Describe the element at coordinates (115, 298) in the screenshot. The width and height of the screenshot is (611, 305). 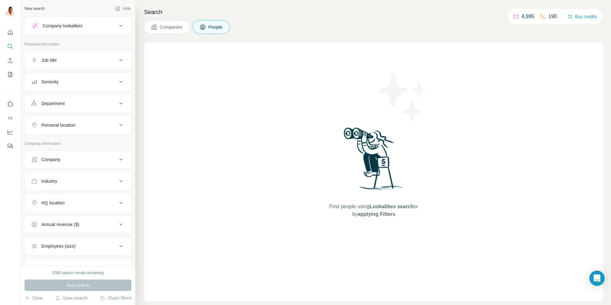
I see `button: Share filters` at that location.